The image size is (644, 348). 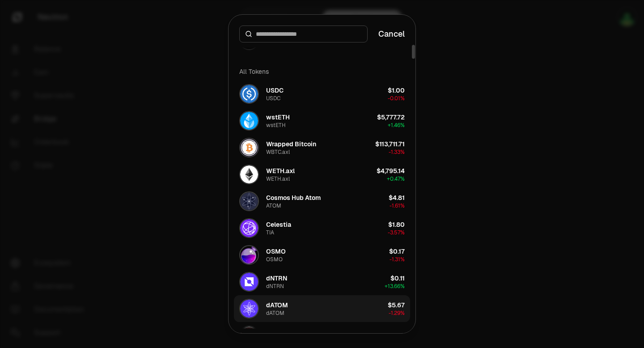 I want to click on span: + 1.46%, so click(x=396, y=125).